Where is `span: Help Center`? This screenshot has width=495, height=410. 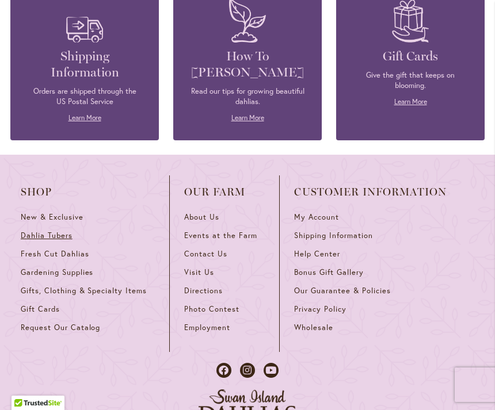
span: Help Center is located at coordinates (317, 254).